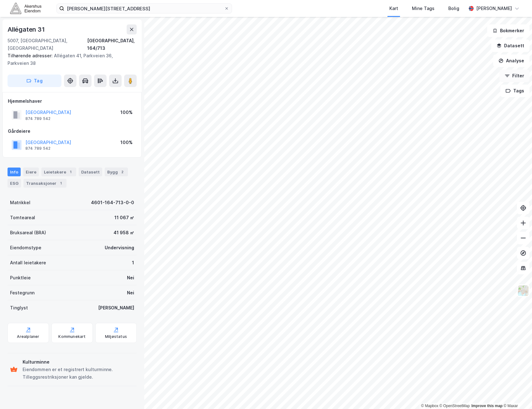  What do you see at coordinates (429, 406) in the screenshot?
I see `a: Mapbox` at bounding box center [429, 406].